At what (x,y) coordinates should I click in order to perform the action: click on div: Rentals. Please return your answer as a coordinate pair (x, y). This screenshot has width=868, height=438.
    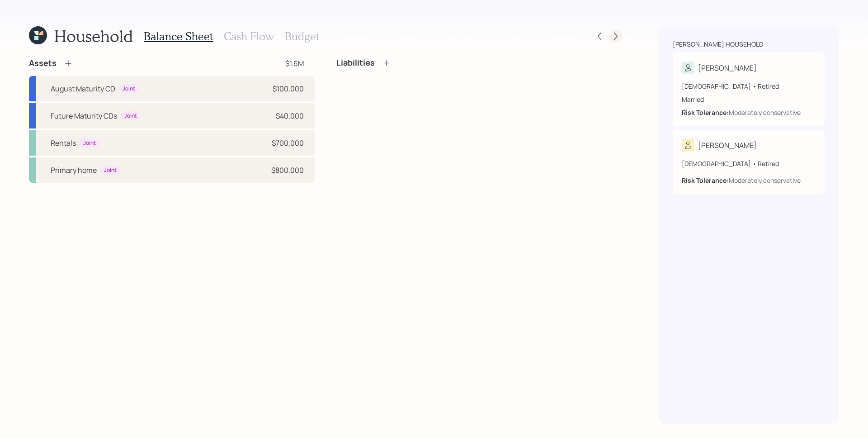
    Looking at the image, I should click on (64, 143).